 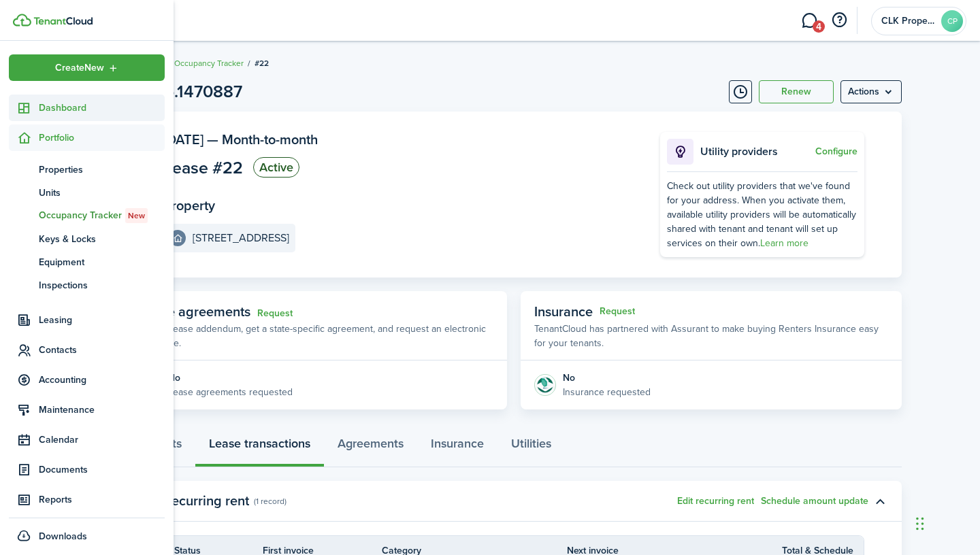 I want to click on panel-main-title: Property, so click(x=190, y=206).